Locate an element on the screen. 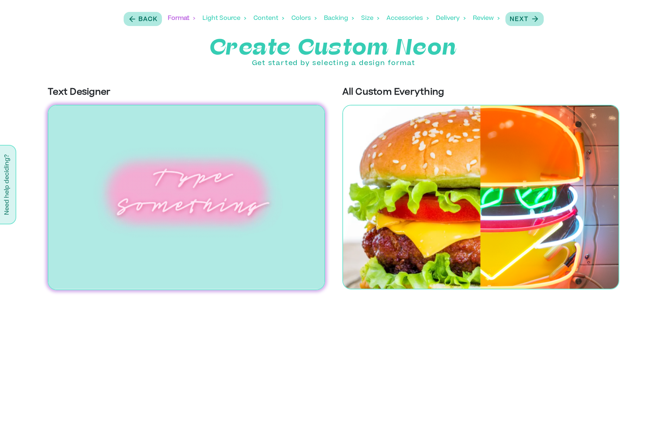 The height and width of the screenshot is (439, 667). button: Back is located at coordinates (143, 19).